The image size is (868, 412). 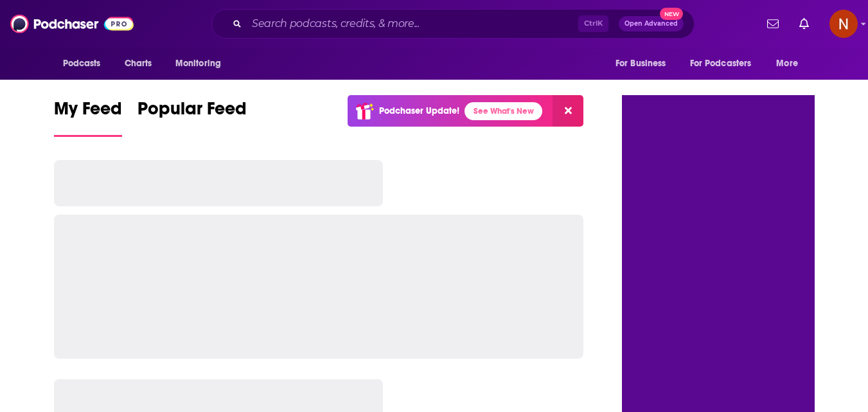 What do you see at coordinates (593, 24) in the screenshot?
I see `span: Ctrl K` at bounding box center [593, 24].